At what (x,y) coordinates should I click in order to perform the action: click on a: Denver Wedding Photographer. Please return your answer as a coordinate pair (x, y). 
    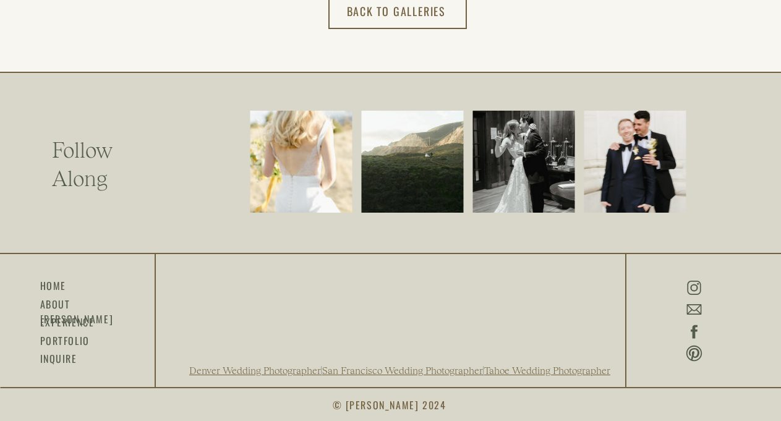
    Looking at the image, I should click on (255, 371).